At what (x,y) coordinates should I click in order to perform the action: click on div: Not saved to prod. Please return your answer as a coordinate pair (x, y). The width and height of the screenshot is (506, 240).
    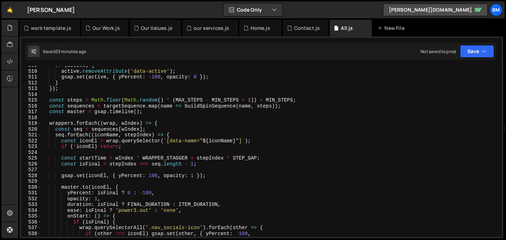
    Looking at the image, I should click on (438, 51).